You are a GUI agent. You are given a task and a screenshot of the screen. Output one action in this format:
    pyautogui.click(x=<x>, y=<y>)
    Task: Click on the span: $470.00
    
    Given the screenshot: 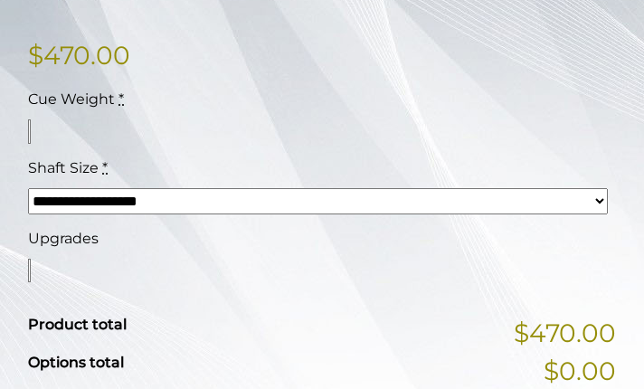 What is the action you would take?
    pyautogui.click(x=564, y=333)
    